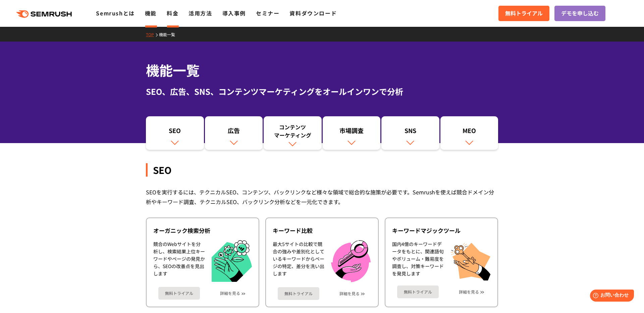 The width and height of the screenshot is (644, 313). I want to click on div: 市場調査, so click(352, 132).